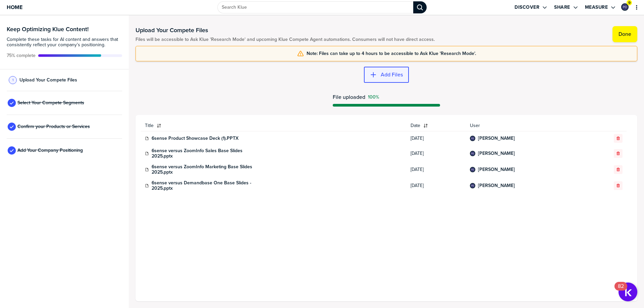  Describe the element at coordinates (629, 3) in the screenshot. I see `span: 9` at that location.